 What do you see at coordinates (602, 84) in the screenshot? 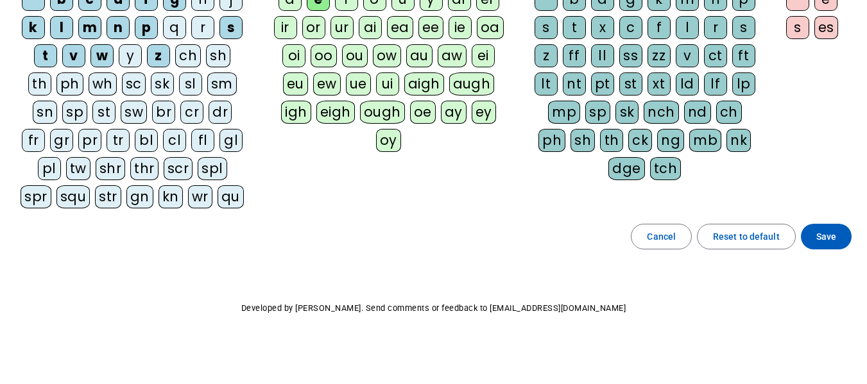
I see `div: pt` at bounding box center [602, 84].